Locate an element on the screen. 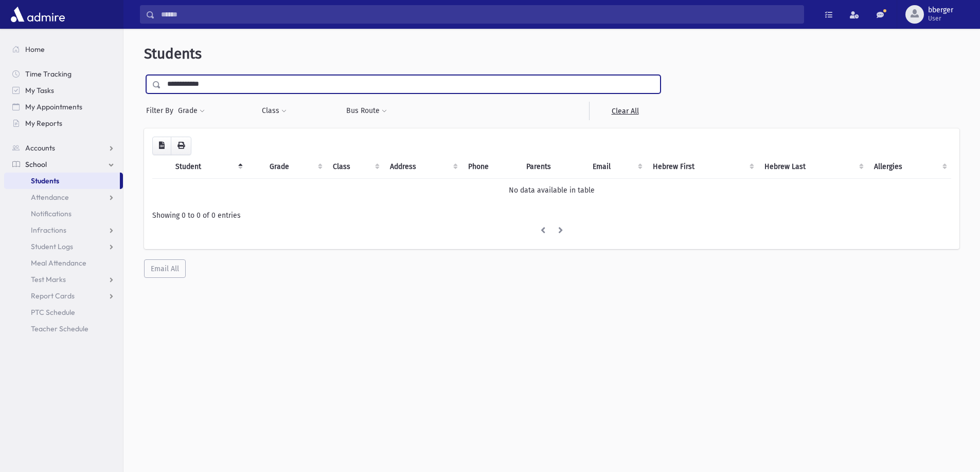 The image size is (980, 472). div: Showing 0 to 0 of 0 entries is located at coordinates (551, 215).